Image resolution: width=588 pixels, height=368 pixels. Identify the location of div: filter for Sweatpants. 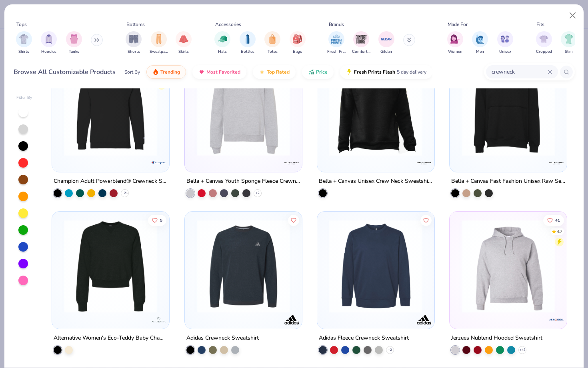
(159, 43).